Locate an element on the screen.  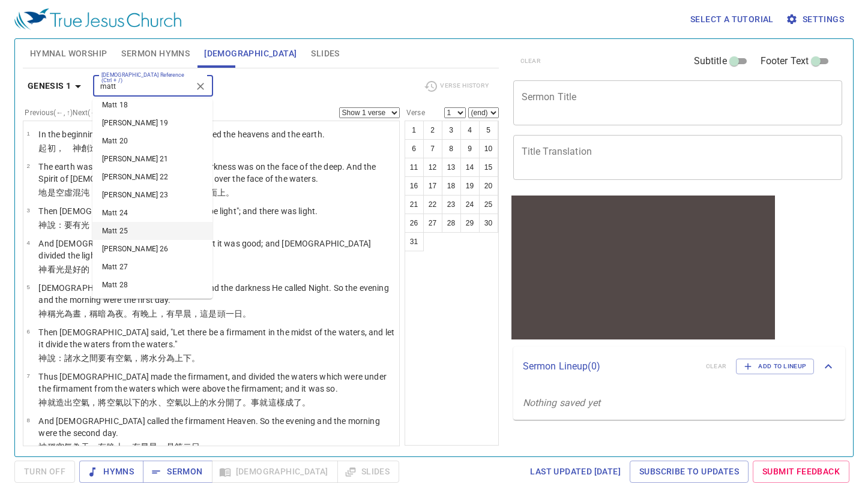
wh8414: 混沌 is located at coordinates (153, 193).